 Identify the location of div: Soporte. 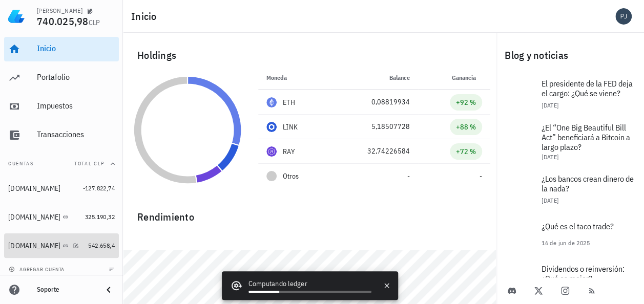
(66, 290).